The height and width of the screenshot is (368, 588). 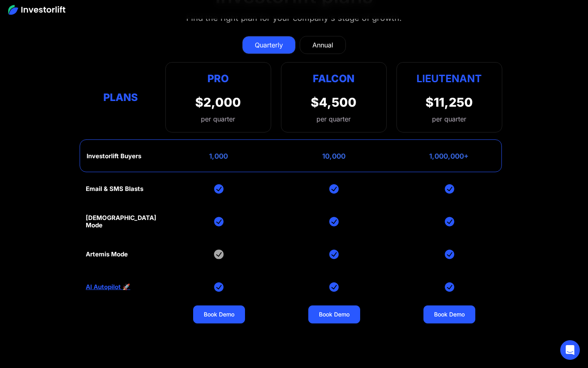 What do you see at coordinates (323, 45) in the screenshot?
I see `div: Annual` at bounding box center [323, 45].